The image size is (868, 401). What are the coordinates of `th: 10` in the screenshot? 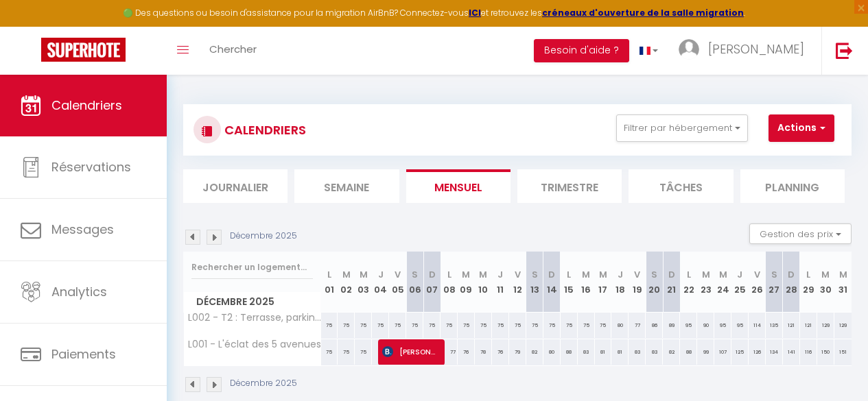 It's located at (483, 282).